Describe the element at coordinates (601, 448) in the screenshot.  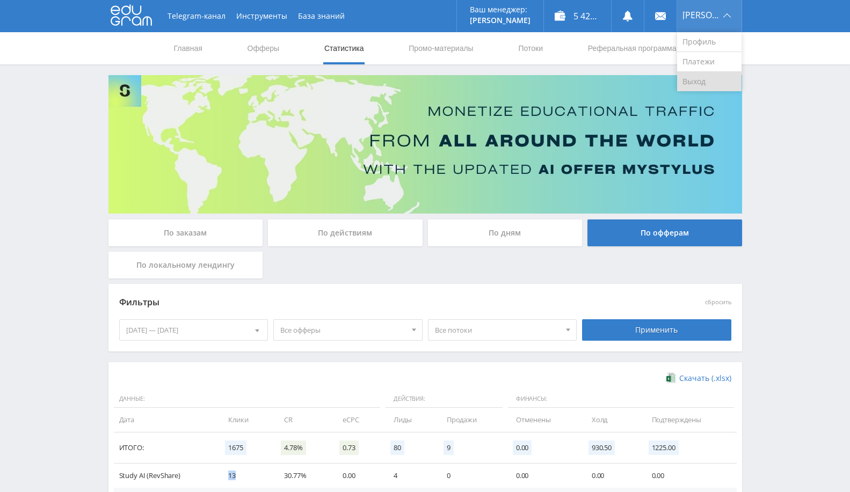
I see `span: 930.50` at that location.